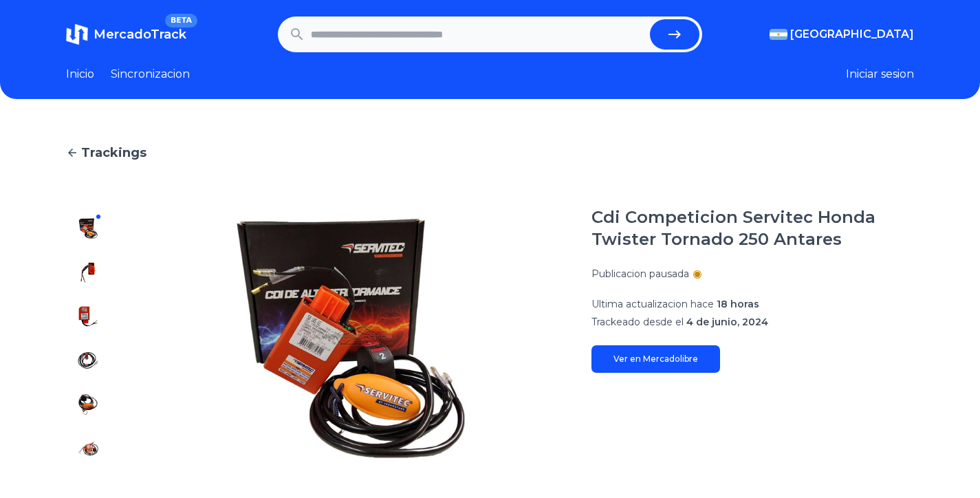 This screenshot has width=980, height=498. What do you see at coordinates (652, 304) in the screenshot?
I see `span: Ultima actualizacion hace` at bounding box center [652, 304].